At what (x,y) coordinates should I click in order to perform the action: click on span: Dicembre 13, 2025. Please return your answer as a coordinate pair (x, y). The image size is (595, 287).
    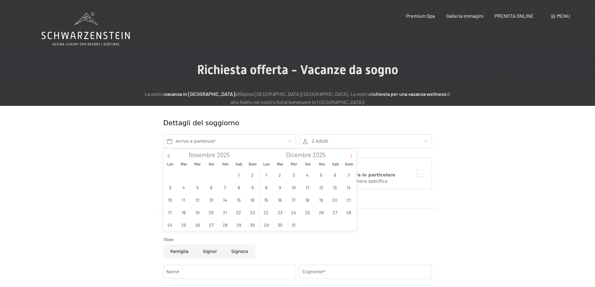
    Looking at the image, I should click on (335, 187).